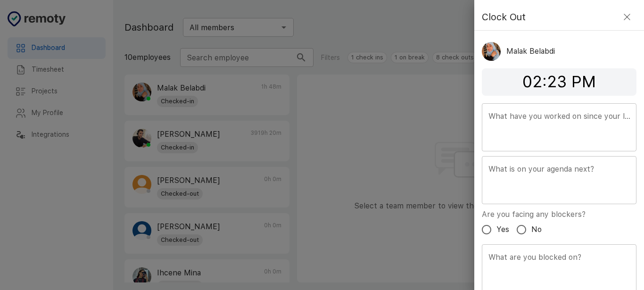 This screenshot has height=290, width=644. I want to click on h4: 02:23 PM, so click(559, 82).